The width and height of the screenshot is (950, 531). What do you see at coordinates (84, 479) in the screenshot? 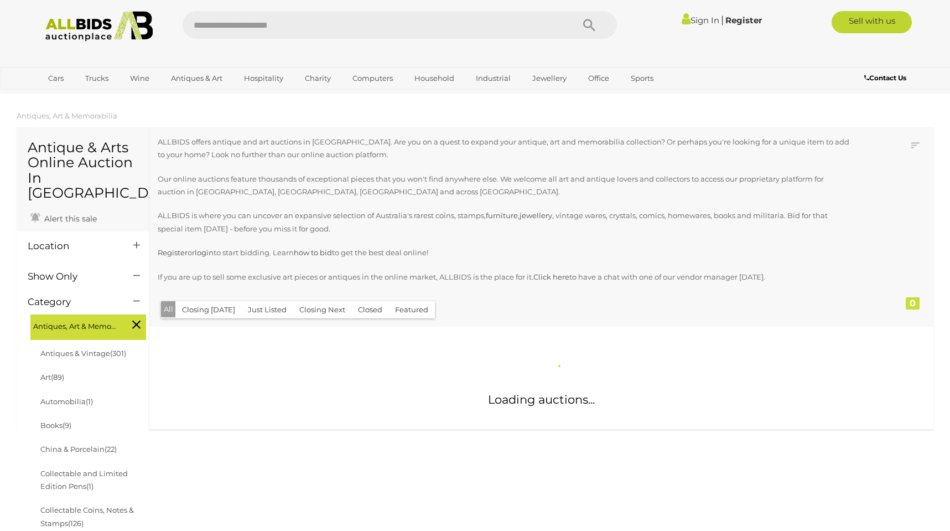
I see `a: Collectable and Limited Edition Pens(1)` at bounding box center [84, 479].